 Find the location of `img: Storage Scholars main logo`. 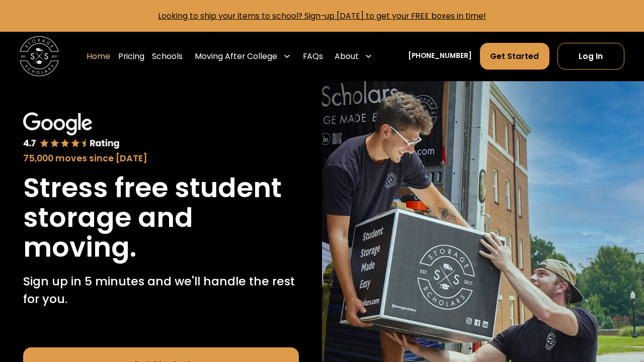

img: Storage Scholars main logo is located at coordinates (39, 56).